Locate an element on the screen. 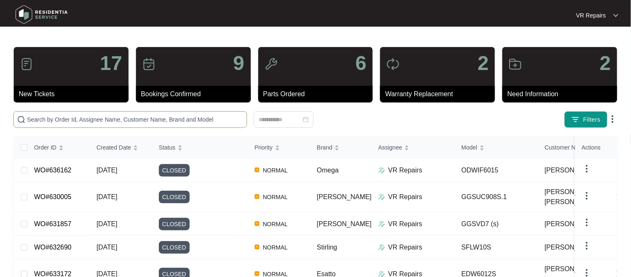  p: 9 is located at coordinates (239, 63).